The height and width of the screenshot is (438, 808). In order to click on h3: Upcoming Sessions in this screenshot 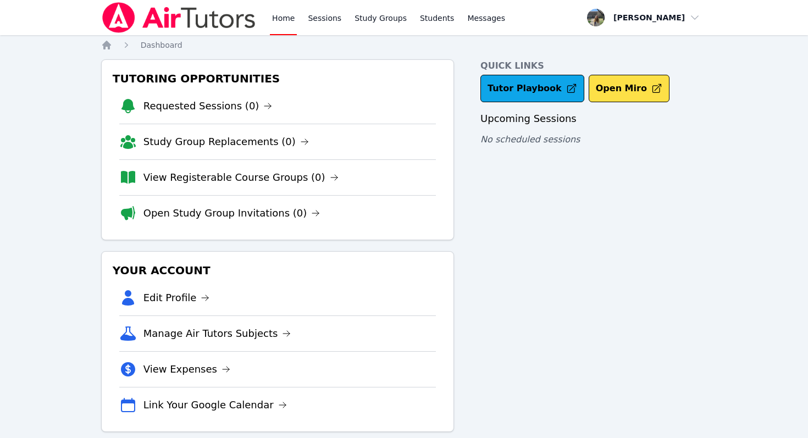, I will do `click(593, 119)`.